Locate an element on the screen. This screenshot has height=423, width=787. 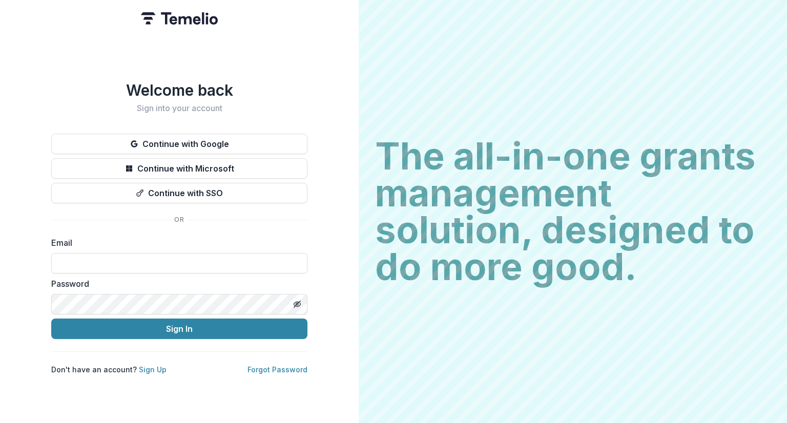
p: Don't have an account? is located at coordinates (109, 369).